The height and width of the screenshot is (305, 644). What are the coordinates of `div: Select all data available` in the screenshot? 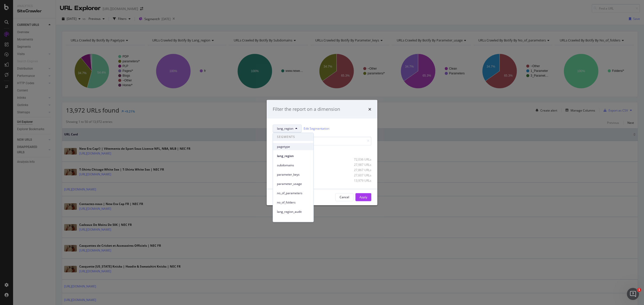 It's located at (322, 151).